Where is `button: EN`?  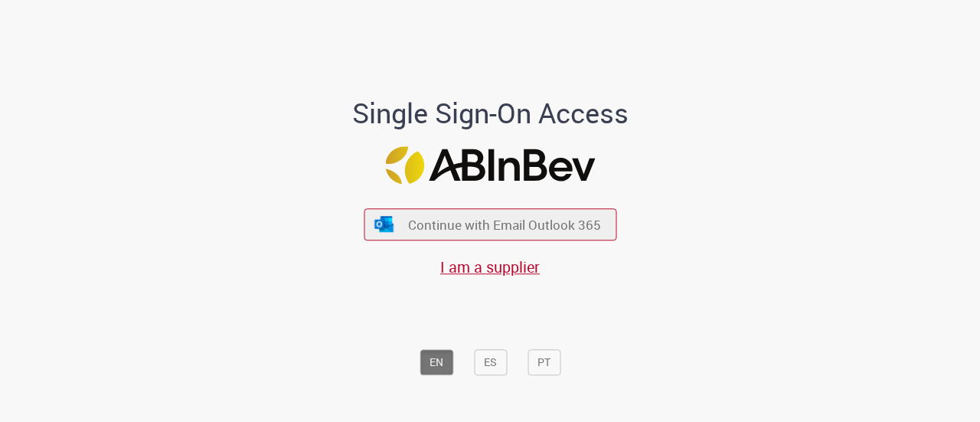
button: EN is located at coordinates (436, 362).